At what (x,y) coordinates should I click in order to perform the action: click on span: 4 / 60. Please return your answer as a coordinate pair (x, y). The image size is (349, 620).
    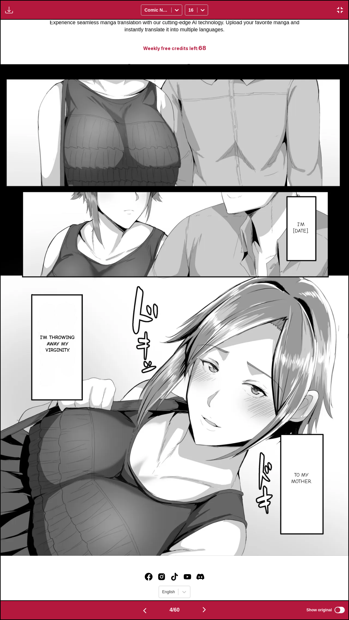
    Looking at the image, I should click on (174, 610).